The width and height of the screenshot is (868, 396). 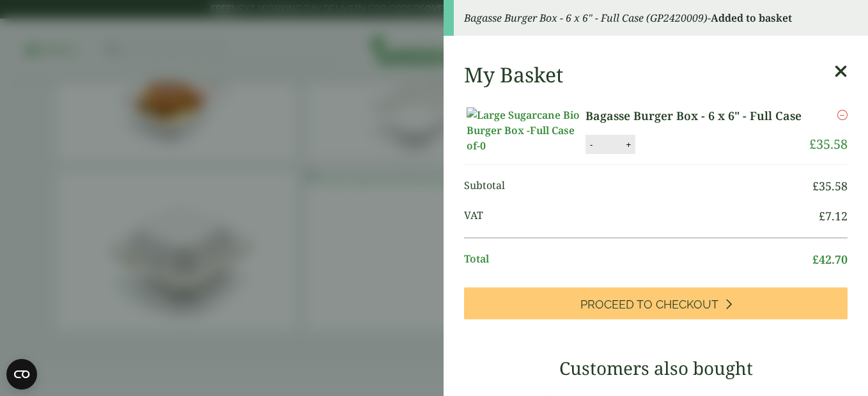 I want to click on h3: Customers also bought, so click(x=656, y=368).